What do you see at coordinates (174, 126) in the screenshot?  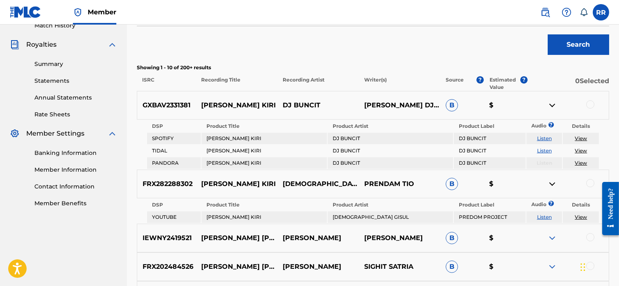 I see `th: DSP` at bounding box center [174, 126].